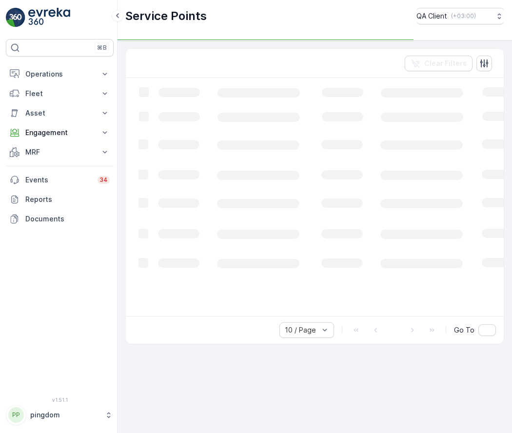  I want to click on button: Clear Filters, so click(439, 63).